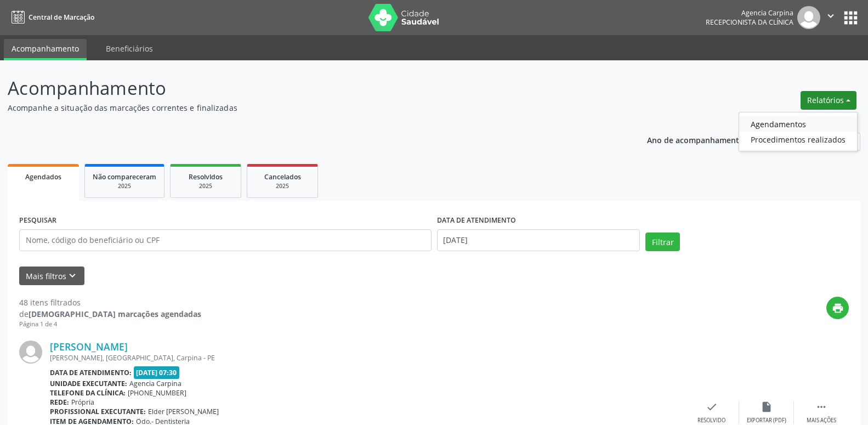 The height and width of the screenshot is (425, 868). Describe the element at coordinates (226, 240) in the screenshot. I see `input: Nome, código do beneficiário ou CPF` at that location.